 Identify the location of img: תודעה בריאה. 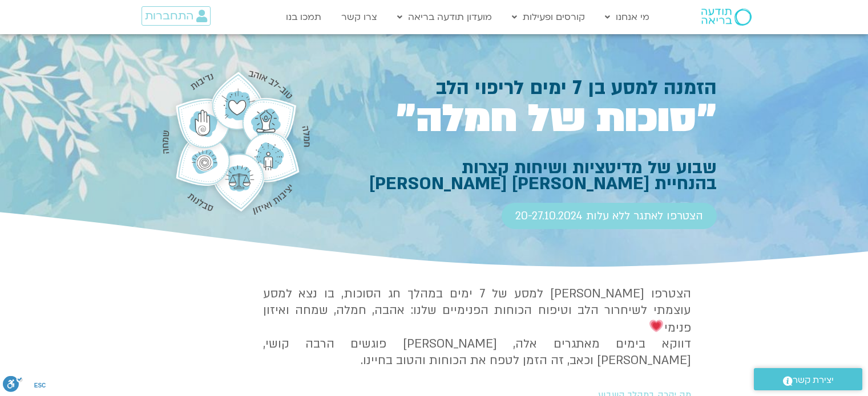
(727, 17).